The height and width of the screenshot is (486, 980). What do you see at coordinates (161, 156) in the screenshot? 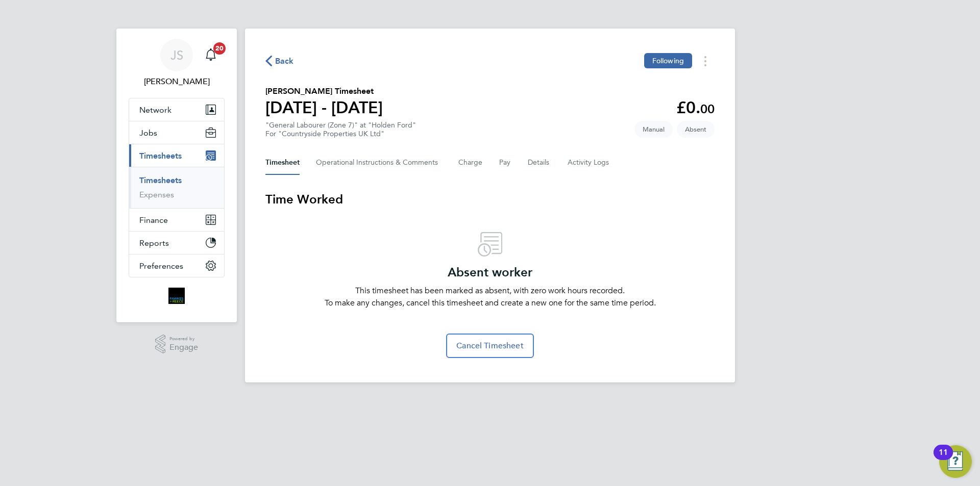
I see `span: Timesheets` at bounding box center [161, 156].